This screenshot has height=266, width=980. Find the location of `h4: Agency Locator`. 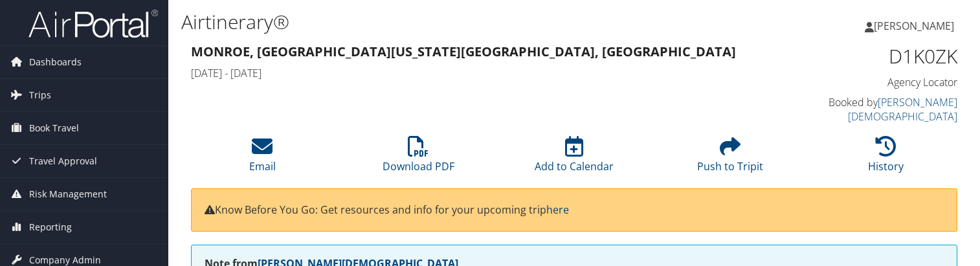

h4: Agency Locator is located at coordinates (870, 82).